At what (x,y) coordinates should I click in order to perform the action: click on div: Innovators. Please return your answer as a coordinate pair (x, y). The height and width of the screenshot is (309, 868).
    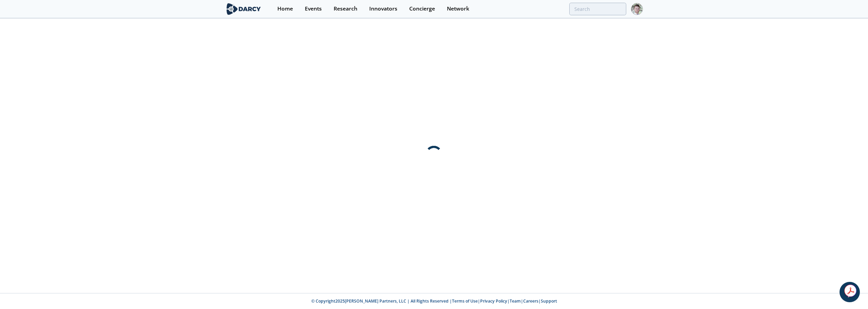
    Looking at the image, I should click on (383, 9).